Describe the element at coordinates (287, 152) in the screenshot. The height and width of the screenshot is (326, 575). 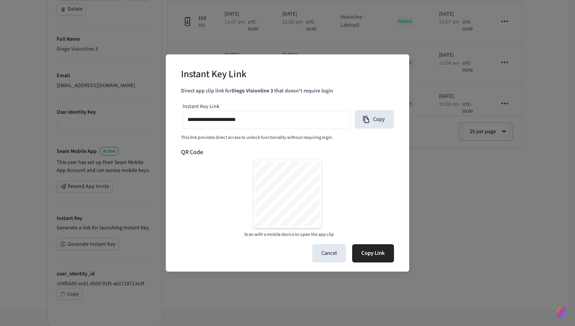
I see `h6: QR Code` at that location.